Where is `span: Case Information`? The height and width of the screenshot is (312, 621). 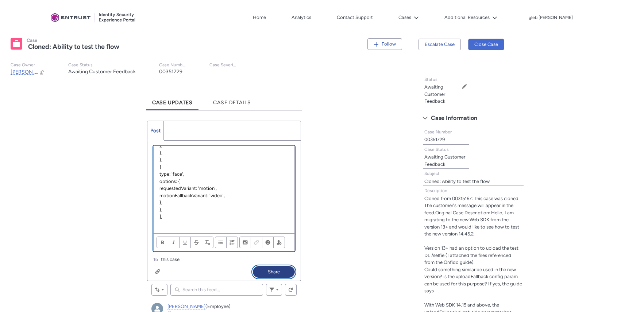 span: Case Information is located at coordinates (454, 118).